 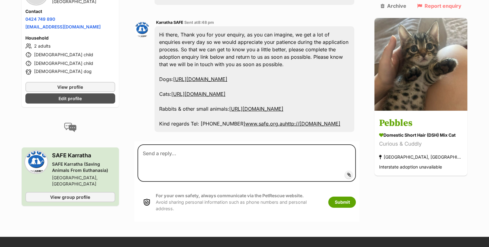 I want to click on h3: Pebbles, so click(x=421, y=124).